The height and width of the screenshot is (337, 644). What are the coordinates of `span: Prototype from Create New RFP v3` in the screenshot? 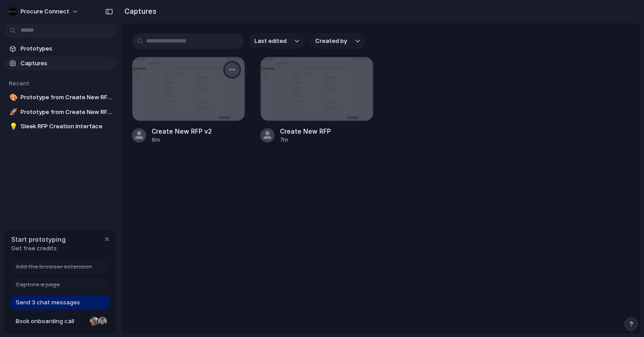 It's located at (67, 97).